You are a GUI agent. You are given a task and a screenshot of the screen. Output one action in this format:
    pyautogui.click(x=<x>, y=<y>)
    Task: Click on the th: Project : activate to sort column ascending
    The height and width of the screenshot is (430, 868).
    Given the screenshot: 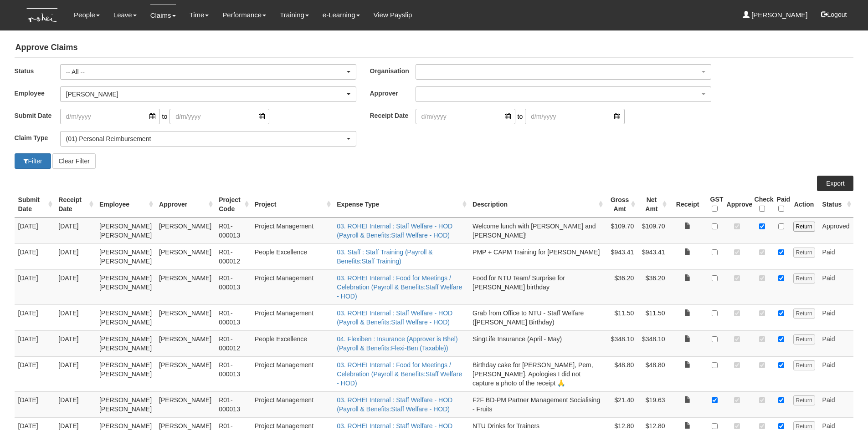 What is the action you would take?
    pyautogui.click(x=292, y=204)
    